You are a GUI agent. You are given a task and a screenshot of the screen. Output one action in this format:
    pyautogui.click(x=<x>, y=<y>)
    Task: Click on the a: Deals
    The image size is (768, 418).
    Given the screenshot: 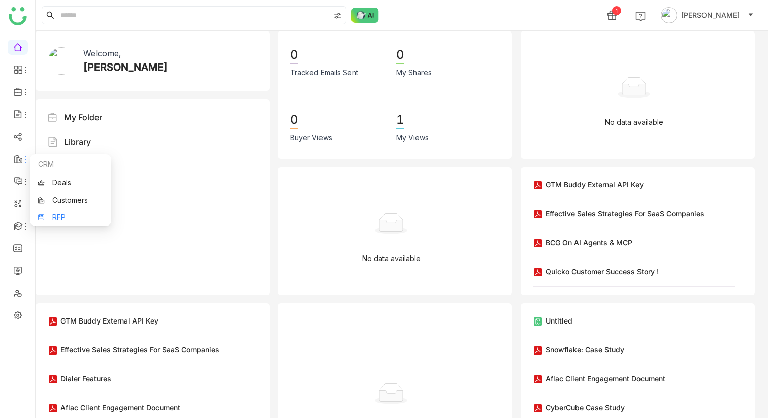 What is the action you would take?
    pyautogui.click(x=71, y=183)
    